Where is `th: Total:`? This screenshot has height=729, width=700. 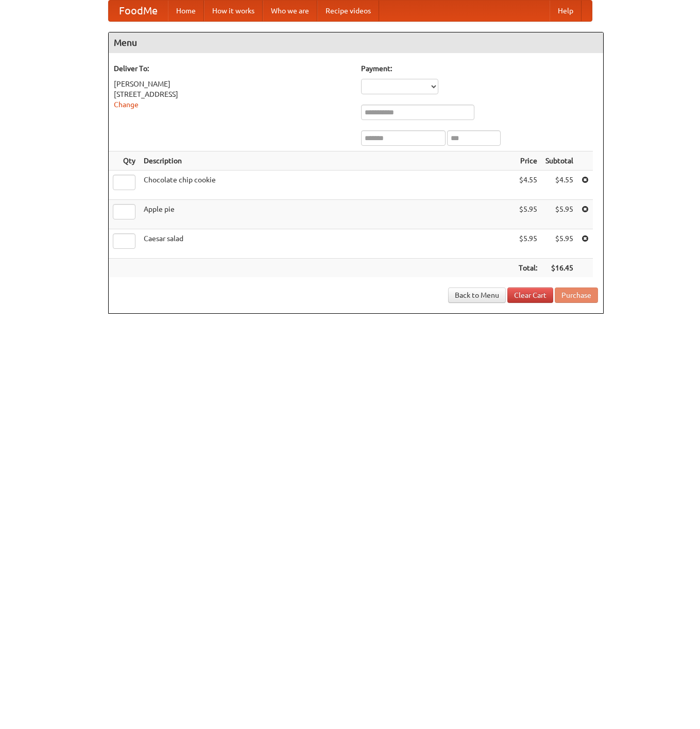
th: Total: is located at coordinates (528, 268).